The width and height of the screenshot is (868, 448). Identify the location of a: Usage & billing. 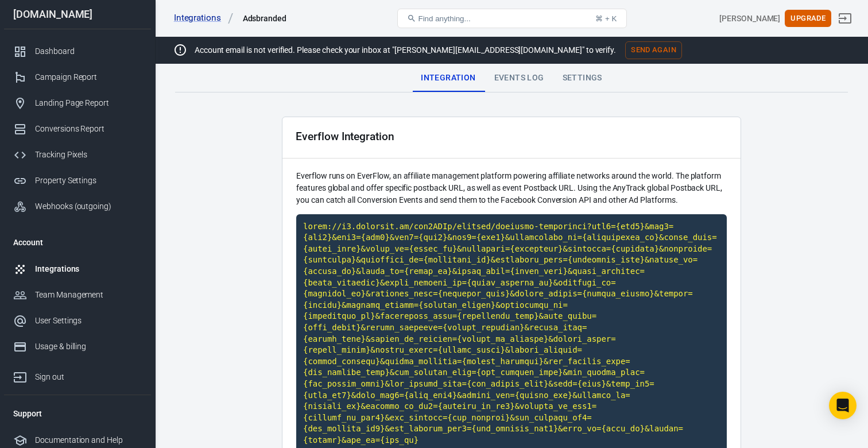
(78, 346).